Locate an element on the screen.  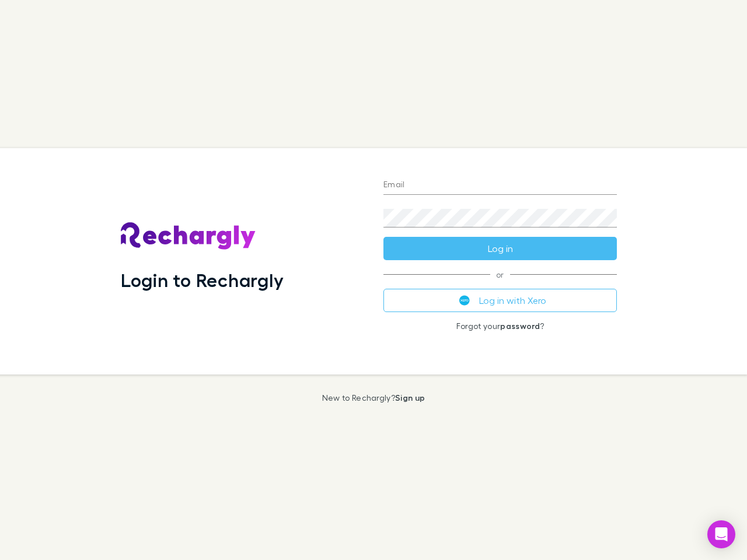
span: or is located at coordinates (500, 275).